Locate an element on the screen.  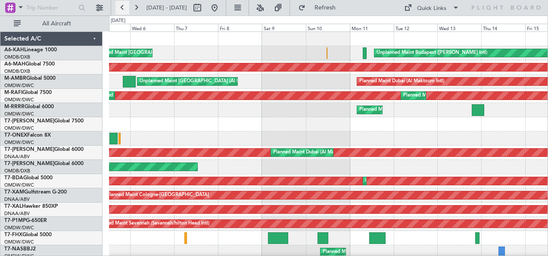
span: A6-MAH is located at coordinates (15, 64).